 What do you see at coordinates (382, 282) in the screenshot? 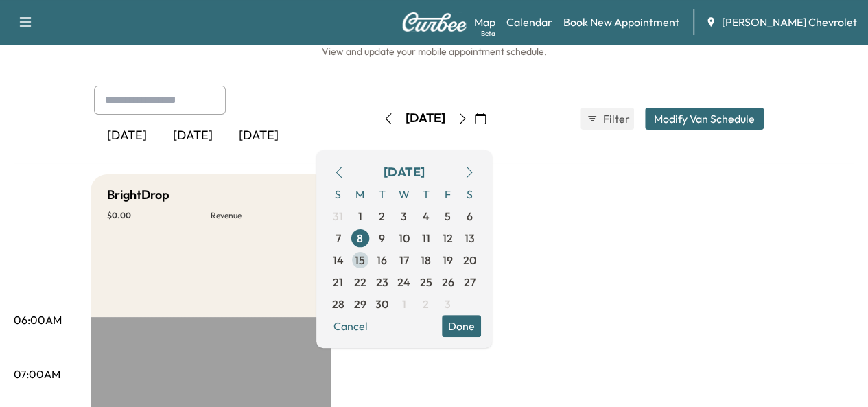
I see `span: 23` at bounding box center [382, 282].